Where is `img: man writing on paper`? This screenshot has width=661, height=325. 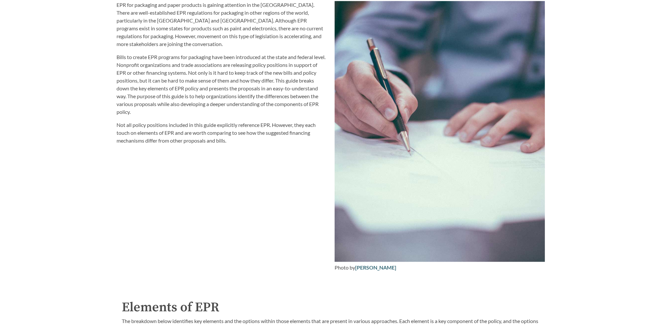 img: man writing on paper is located at coordinates (440, 131).